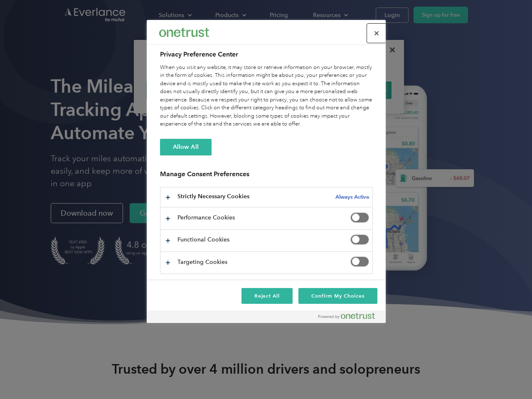 The width and height of the screenshot is (532, 399). I want to click on a: Powered by OneTrust Opens in a new Tab, so click(350, 317).